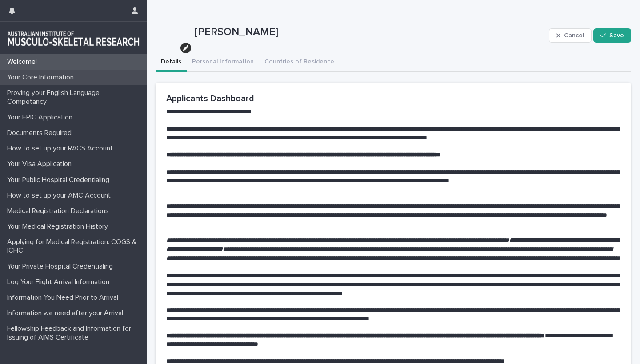 The width and height of the screenshot is (640, 364). What do you see at coordinates (42, 77) in the screenshot?
I see `p: Your Core Information` at bounding box center [42, 77].